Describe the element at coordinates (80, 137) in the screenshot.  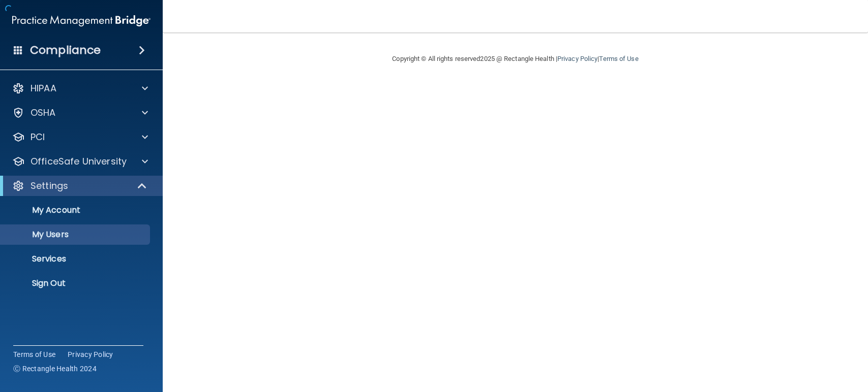
I see `a: PCI` at that location.